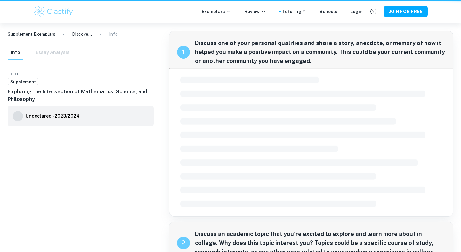  What do you see at coordinates (406, 12) in the screenshot?
I see `button: JOIN FOR FREE` at bounding box center [406, 12].